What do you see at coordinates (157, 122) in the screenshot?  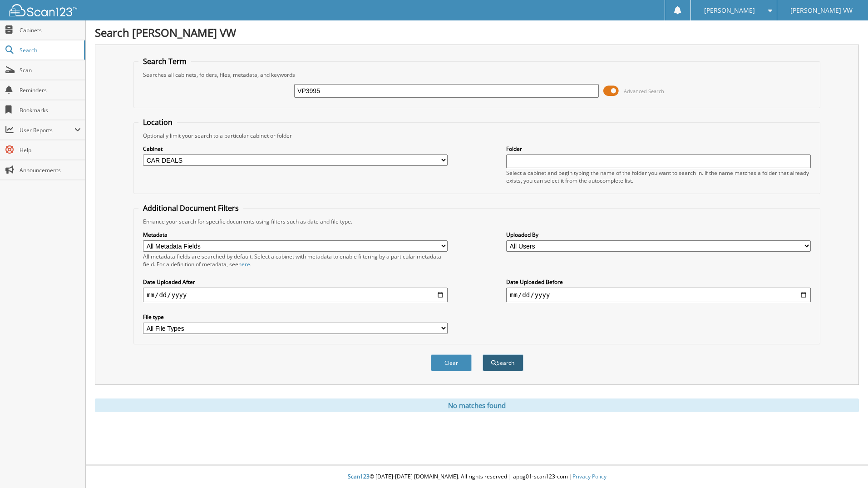 I see `legend: Location` at bounding box center [157, 122].